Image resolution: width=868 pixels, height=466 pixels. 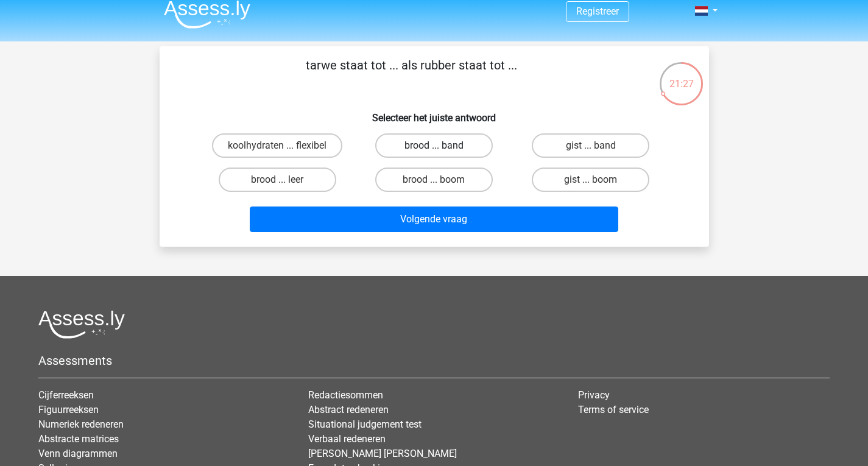 What do you see at coordinates (434, 180) in the screenshot?
I see `label: brood ... boom` at bounding box center [434, 180].